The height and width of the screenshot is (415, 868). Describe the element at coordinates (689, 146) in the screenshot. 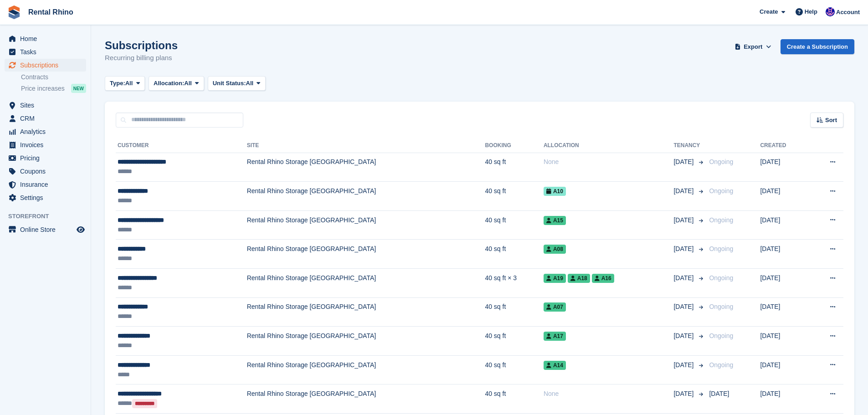

I see `th: Tenancy` at that location.